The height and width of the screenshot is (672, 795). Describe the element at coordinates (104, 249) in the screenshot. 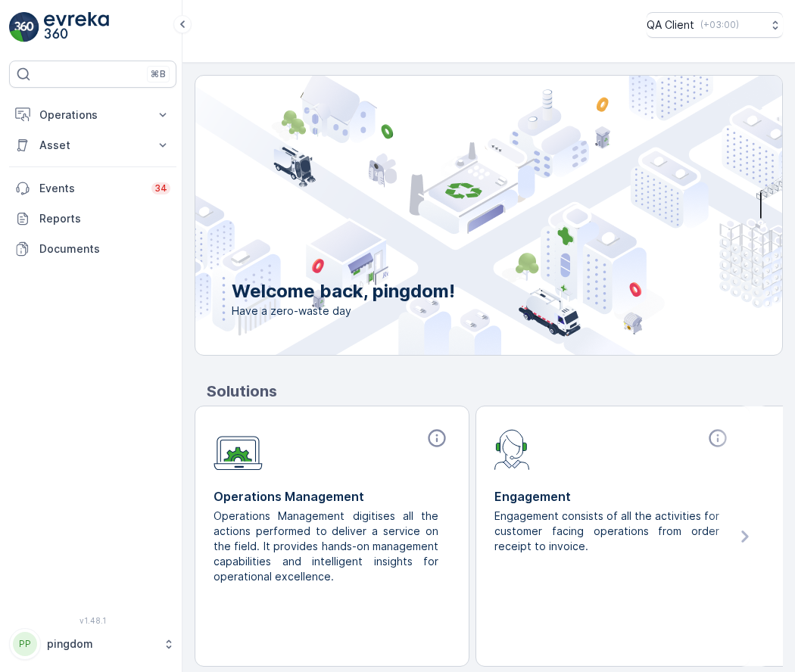

I see `p: Documents` at that location.